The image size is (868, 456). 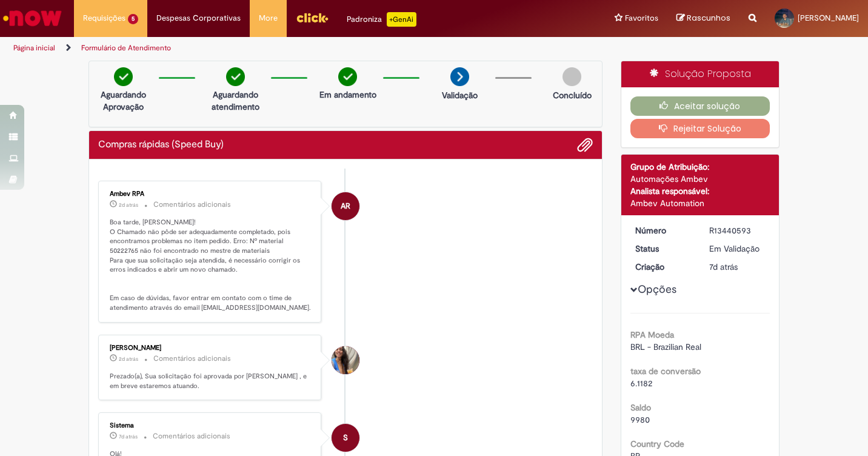 What do you see at coordinates (585, 145) in the screenshot?
I see `button: Adicionar anexos` at bounding box center [585, 145].